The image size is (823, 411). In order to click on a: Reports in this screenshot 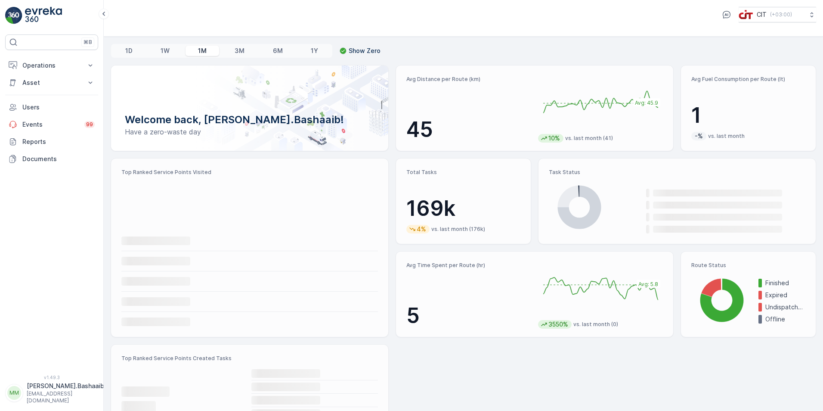, I will do `click(52, 142)`.